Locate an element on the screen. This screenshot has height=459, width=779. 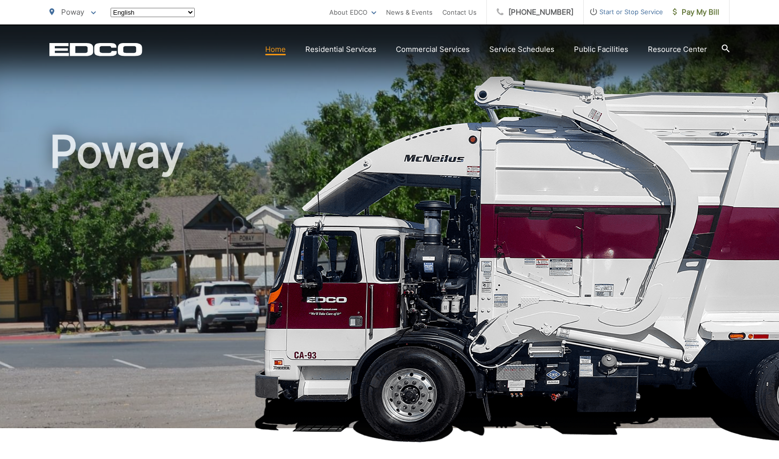
a: Residential Services is located at coordinates (340, 49).